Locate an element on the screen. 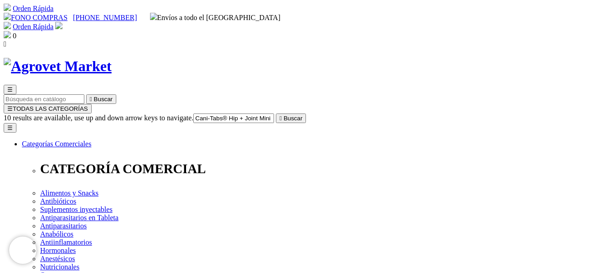  a: Nutricionales is located at coordinates (60, 267).